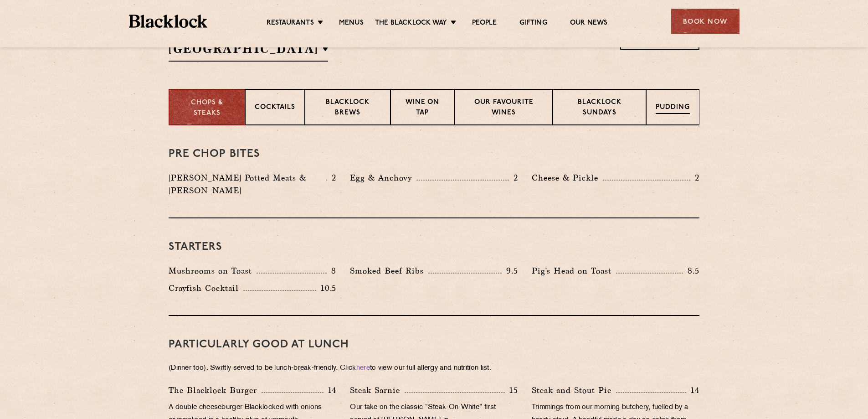 The width and height of the screenshot is (868, 419). What do you see at coordinates (533, 24) in the screenshot?
I see `a: Gifting` at bounding box center [533, 24].